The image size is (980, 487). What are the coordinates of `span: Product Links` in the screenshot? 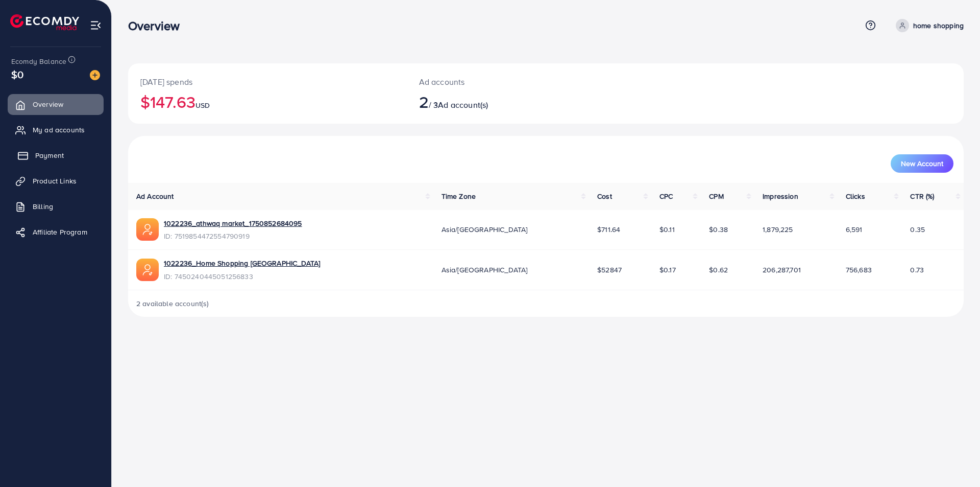 It's located at (54, 181).